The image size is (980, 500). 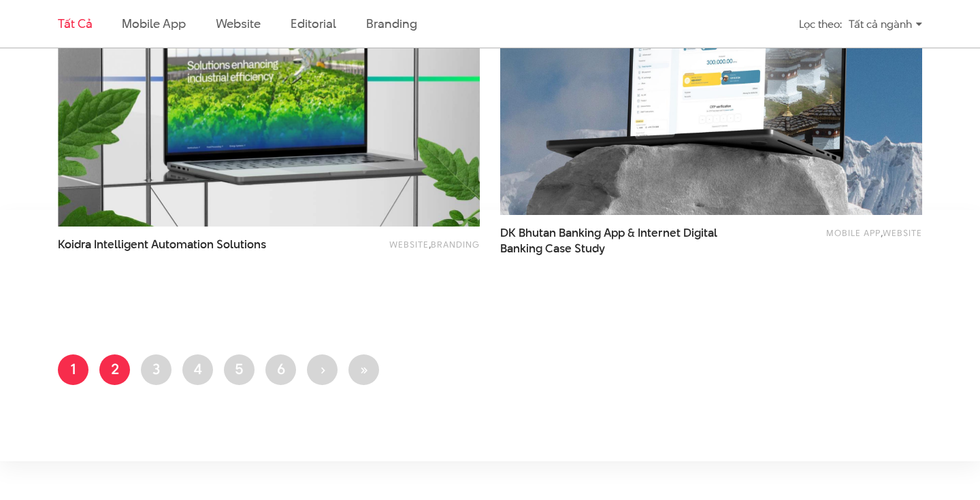 I want to click on a: 4, so click(x=198, y=370).